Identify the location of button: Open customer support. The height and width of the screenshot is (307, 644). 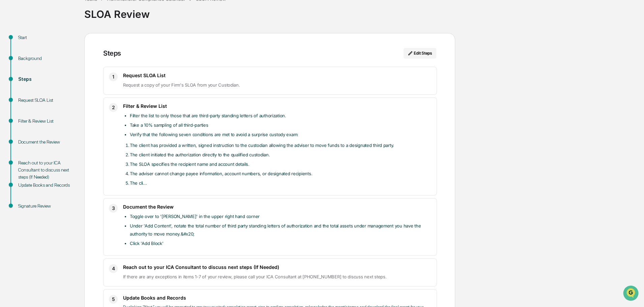
(8, 8).